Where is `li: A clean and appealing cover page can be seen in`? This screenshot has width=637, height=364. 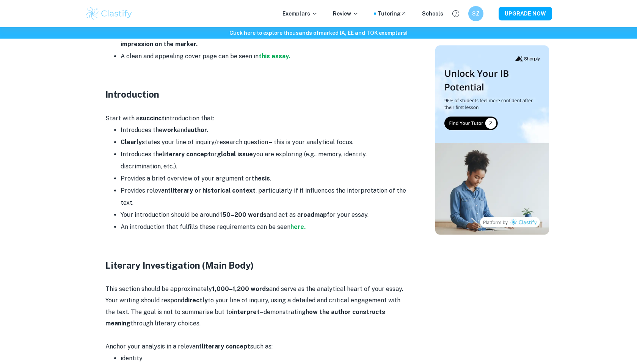 li: A clean and appealing cover page can be seen in is located at coordinates (264, 56).